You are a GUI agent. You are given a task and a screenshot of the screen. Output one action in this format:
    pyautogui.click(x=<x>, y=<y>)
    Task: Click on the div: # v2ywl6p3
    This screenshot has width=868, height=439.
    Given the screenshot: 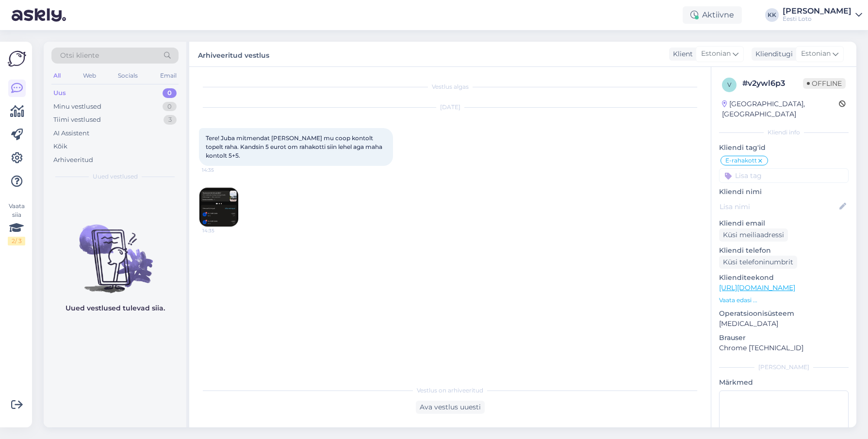 What is the action you would take?
    pyautogui.click(x=773, y=83)
    